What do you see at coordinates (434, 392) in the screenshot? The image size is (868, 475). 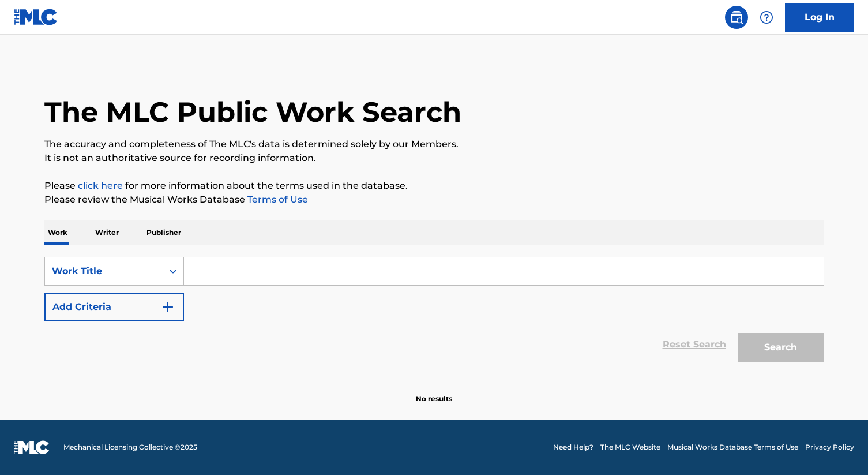 I see `p: No results` at bounding box center [434, 392].